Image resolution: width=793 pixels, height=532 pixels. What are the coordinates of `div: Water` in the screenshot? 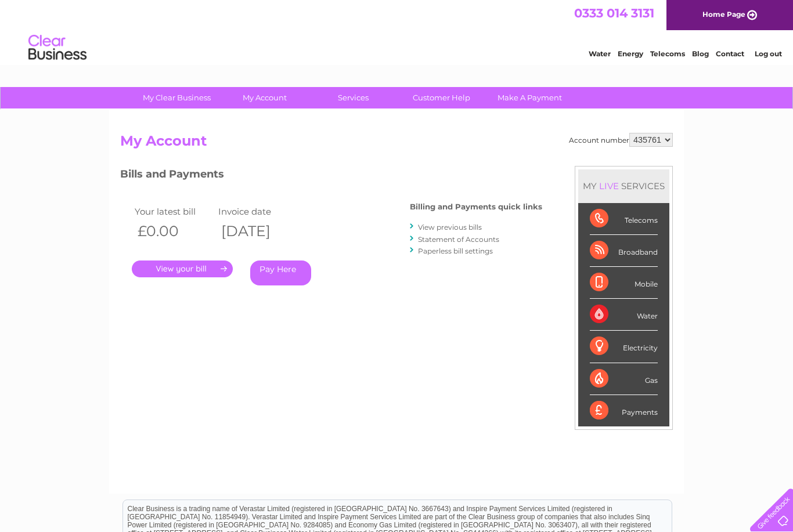 It's located at (623, 315).